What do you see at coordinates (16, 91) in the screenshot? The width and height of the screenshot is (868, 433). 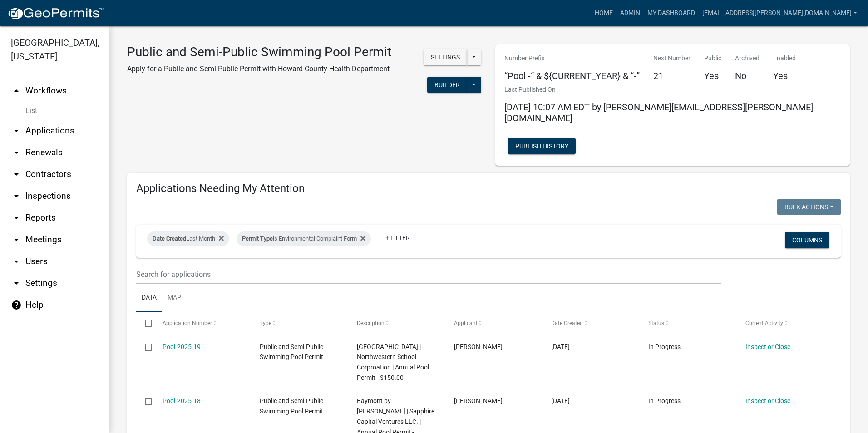 I see `i: arrow_drop_up` at bounding box center [16, 91].